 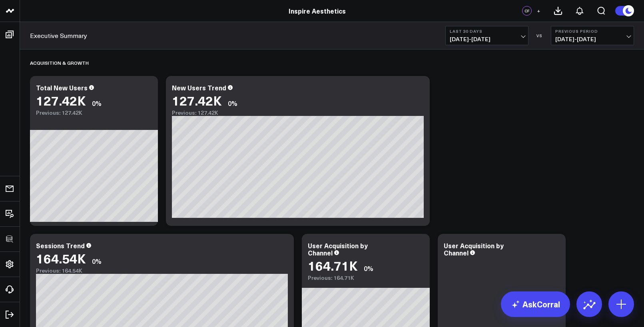 I want to click on div: VS, so click(x=539, y=35).